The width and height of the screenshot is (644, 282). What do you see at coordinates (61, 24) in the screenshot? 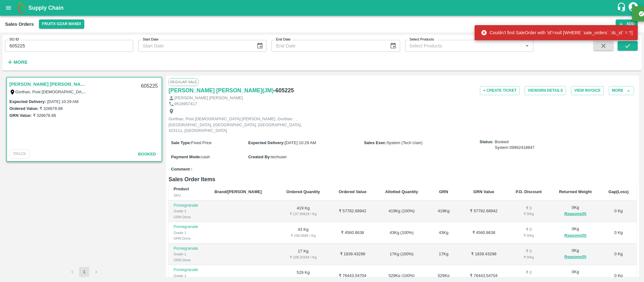
I see `button: Select DC` at bounding box center [61, 24].